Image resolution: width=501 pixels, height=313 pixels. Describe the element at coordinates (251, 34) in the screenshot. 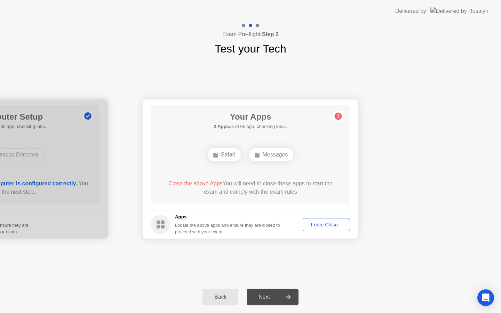

I see `h4: Exam Pre-flight:` at that location.